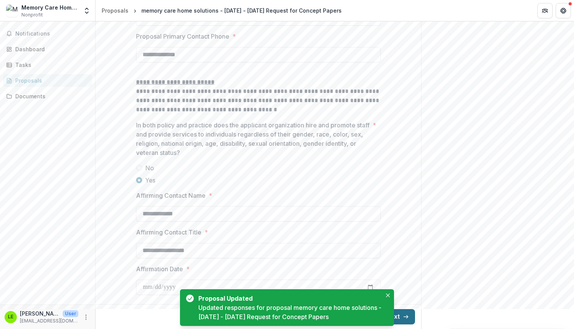 This screenshot has height=329, width=574. What do you see at coordinates (289, 298) in the screenshot?
I see `div: Proposal Updated` at bounding box center [289, 298].